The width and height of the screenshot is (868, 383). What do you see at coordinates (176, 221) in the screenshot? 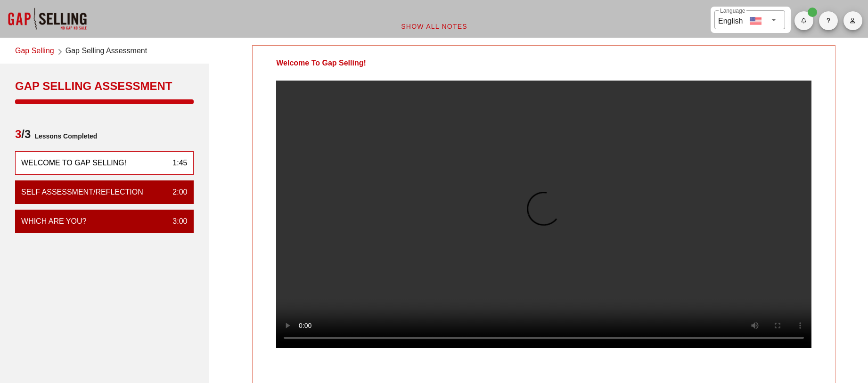
I see `div: 3:00` at bounding box center [176, 221].